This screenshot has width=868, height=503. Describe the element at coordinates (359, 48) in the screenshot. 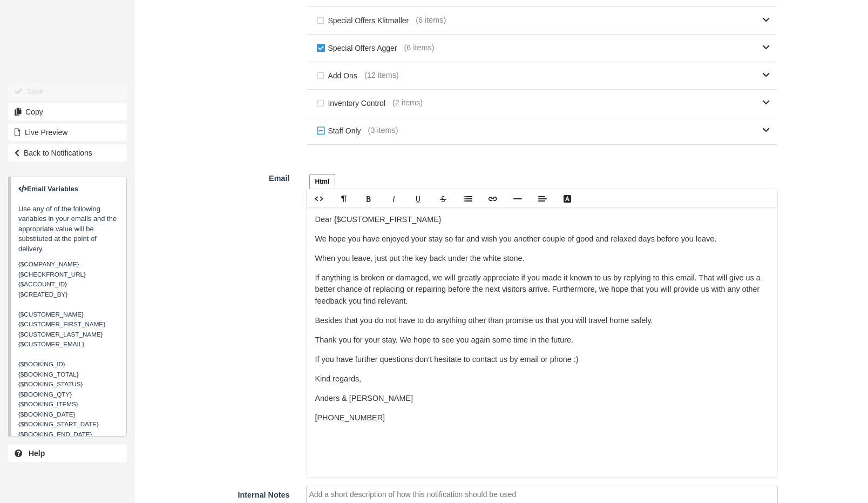

I see `label: Special Offers Agger` at that location.